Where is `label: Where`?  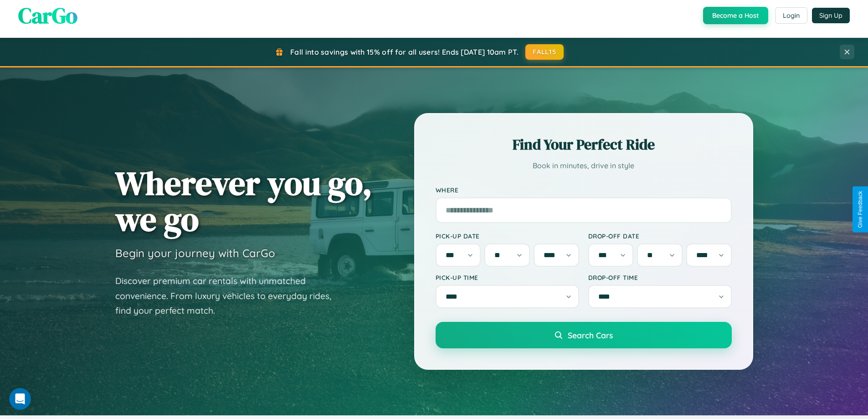 label: Where is located at coordinates (584, 190).